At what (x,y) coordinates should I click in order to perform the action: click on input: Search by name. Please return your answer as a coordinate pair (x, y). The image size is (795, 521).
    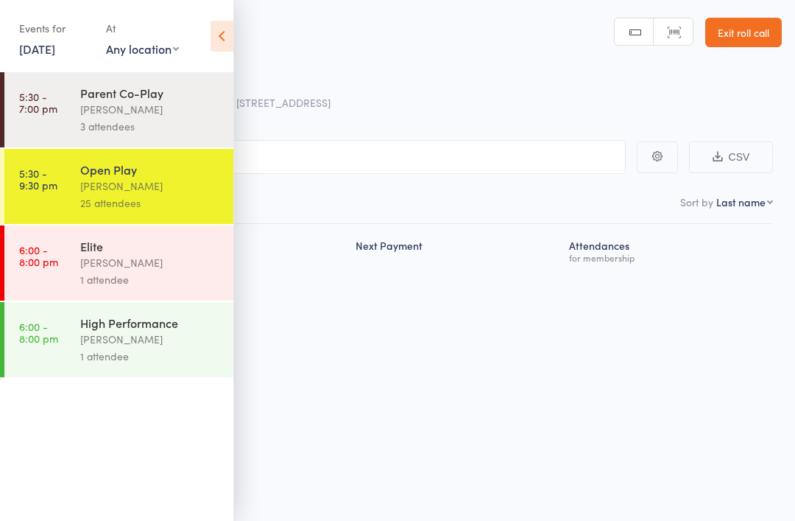
    Looking at the image, I should click on (324, 157).